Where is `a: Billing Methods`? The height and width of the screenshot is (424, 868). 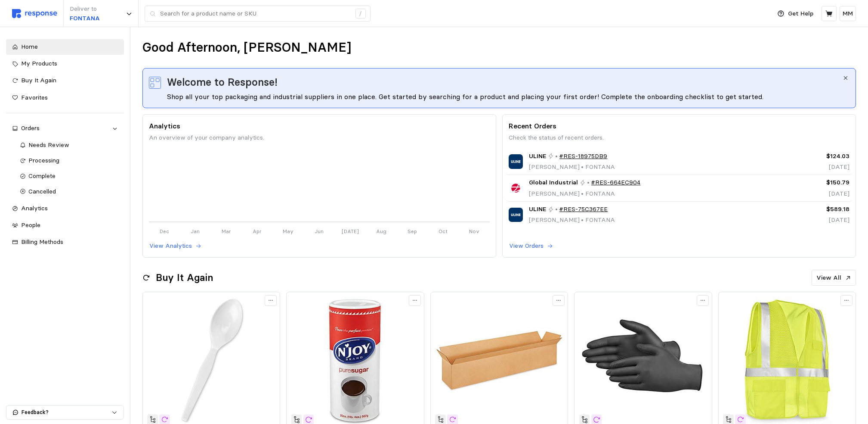 a: Billing Methods is located at coordinates (65, 242).